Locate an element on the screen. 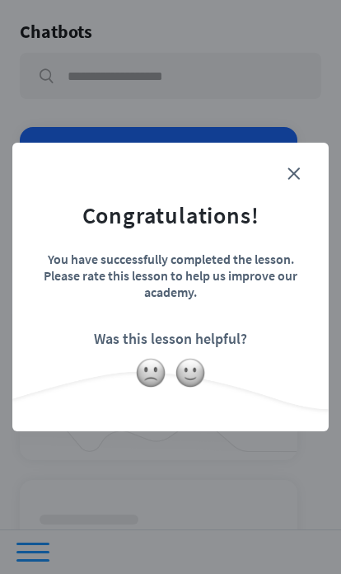 The height and width of the screenshot is (574, 341). img: slightly-smiling-face is located at coordinates (191, 373).